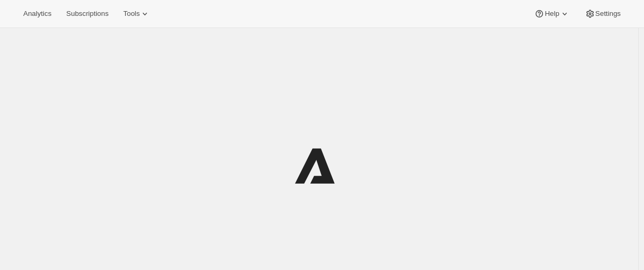 The width and height of the screenshot is (644, 270). I want to click on button: Subscriptions, so click(87, 13).